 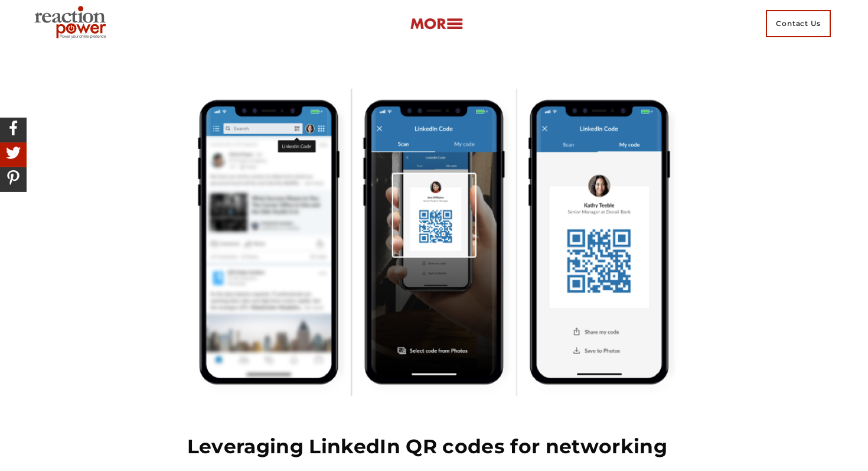 I want to click on img: Share On Facebook, so click(x=13, y=128).